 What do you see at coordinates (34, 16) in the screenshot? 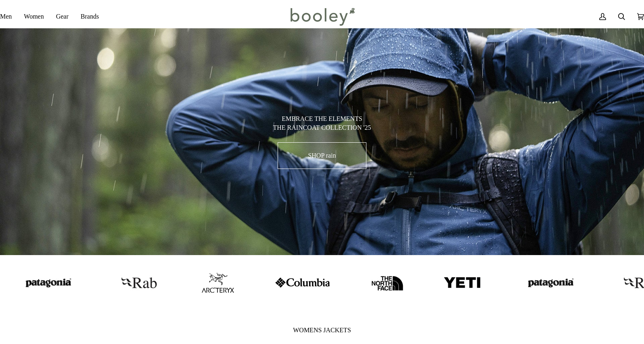
I see `div: Women` at bounding box center [34, 16].